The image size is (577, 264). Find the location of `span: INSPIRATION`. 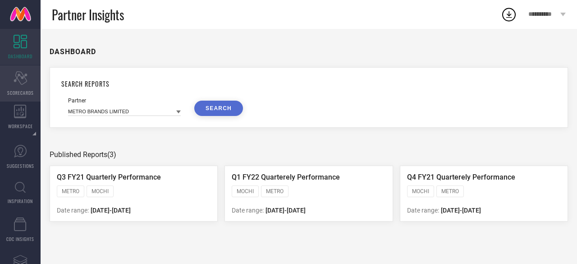

span: INSPIRATION is located at coordinates (20, 201).